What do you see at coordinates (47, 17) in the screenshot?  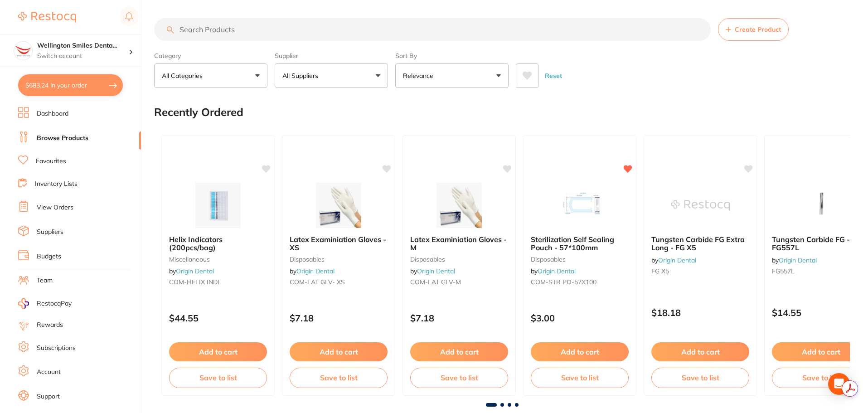 I see `a: Restocq Logo` at bounding box center [47, 17].